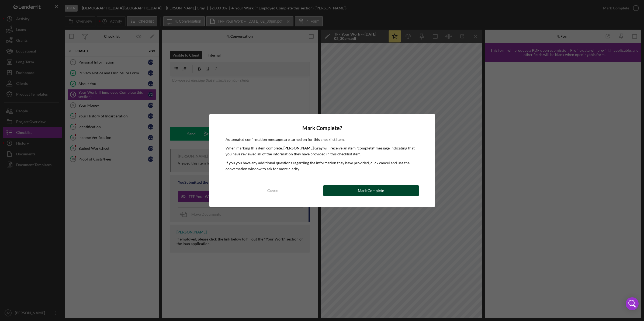 This screenshot has width=644, height=321. What do you see at coordinates (273, 191) in the screenshot?
I see `button: Cancel` at bounding box center [273, 191].